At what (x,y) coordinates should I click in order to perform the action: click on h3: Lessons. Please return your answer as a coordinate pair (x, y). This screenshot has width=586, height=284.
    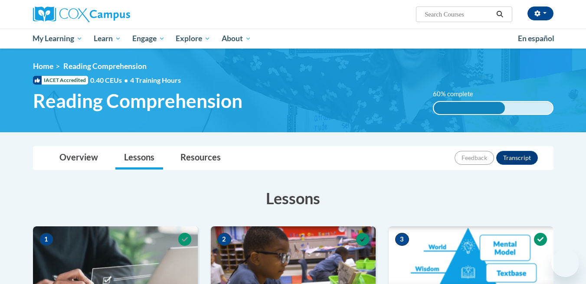
    Looking at the image, I should click on (293, 198).